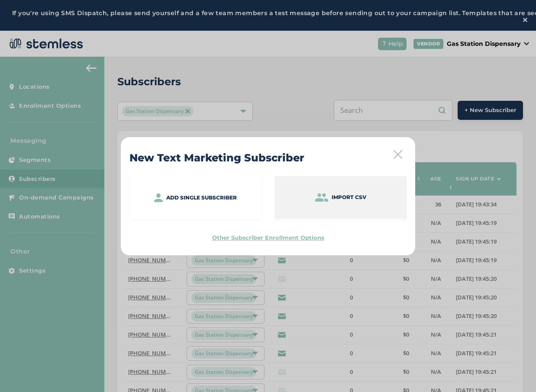 The width and height of the screenshot is (536, 392). What do you see at coordinates (349, 197) in the screenshot?
I see `p: Import CSV` at bounding box center [349, 197].